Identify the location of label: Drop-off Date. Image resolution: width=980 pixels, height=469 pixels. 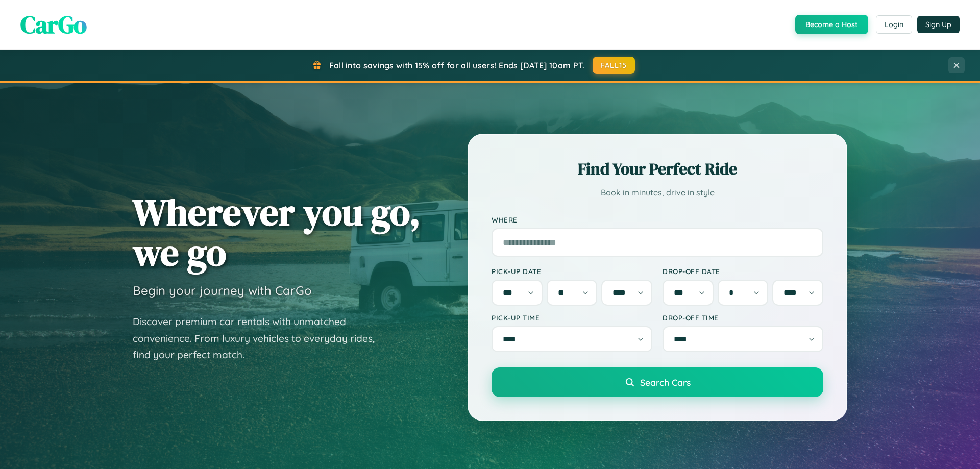
(743, 271).